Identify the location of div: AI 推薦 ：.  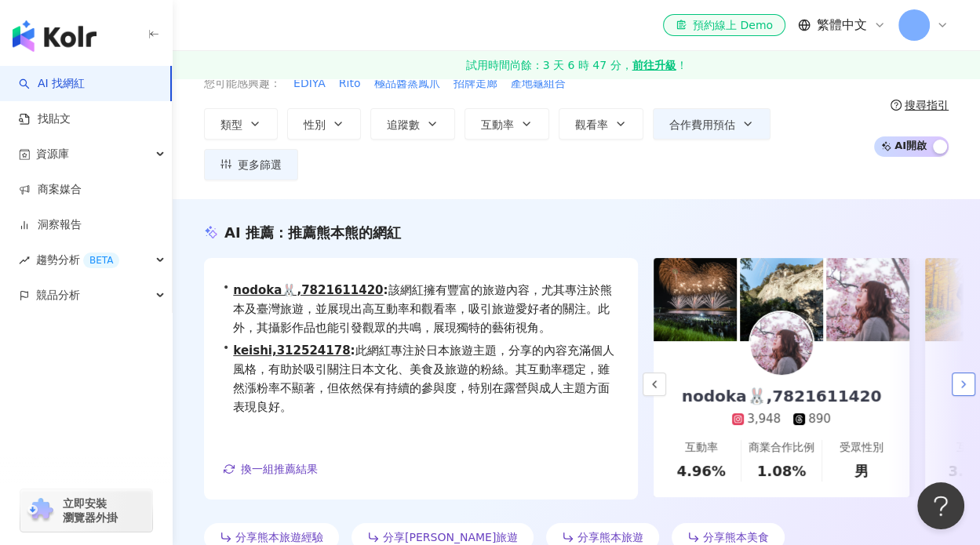
(312, 232).